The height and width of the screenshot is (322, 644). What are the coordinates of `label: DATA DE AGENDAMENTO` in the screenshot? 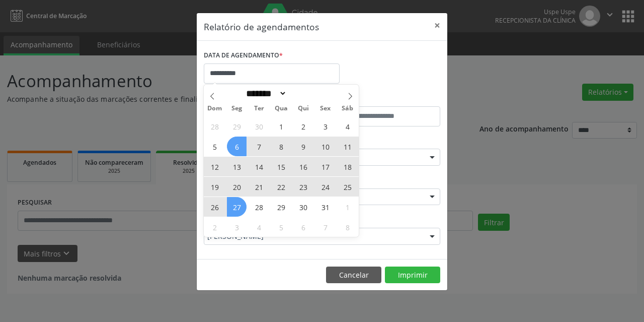 It's located at (243, 55).